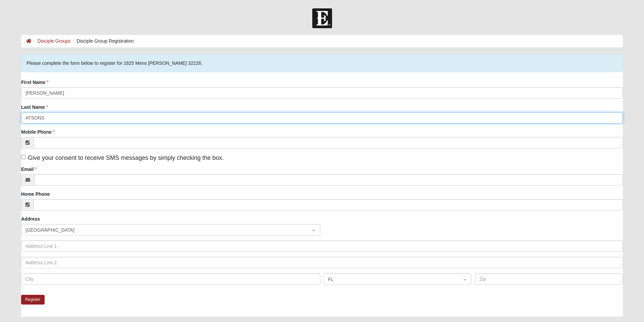  What do you see at coordinates (126, 158) in the screenshot?
I see `span: Give your consent to receive SMS messages by simply checking the box.` at bounding box center [126, 158].